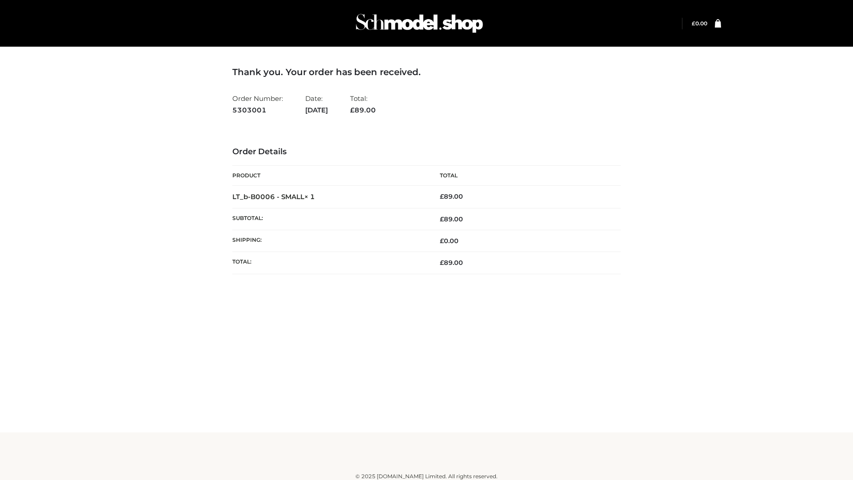  I want to click on th: Subtotal:, so click(329, 218).